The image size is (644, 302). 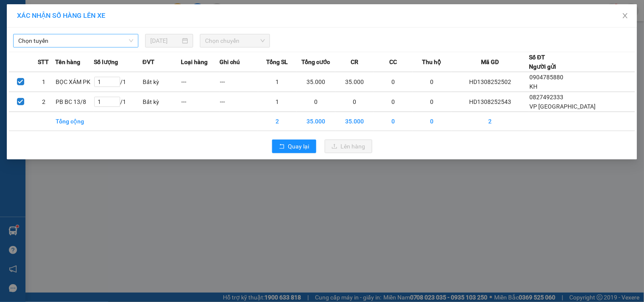 I want to click on span: Tổng cước, so click(x=315, y=62).